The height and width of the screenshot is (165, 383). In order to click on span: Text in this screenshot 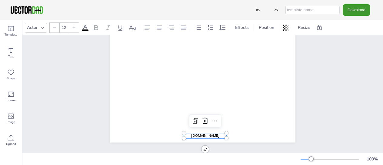, I will do `click(11, 56)`.